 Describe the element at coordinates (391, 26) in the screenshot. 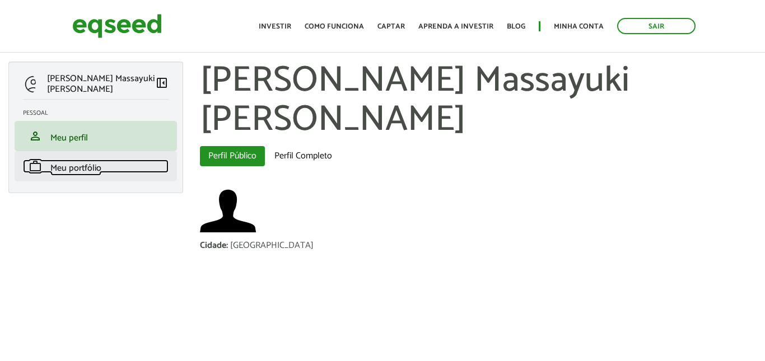

I see `a: Captar` at that location.